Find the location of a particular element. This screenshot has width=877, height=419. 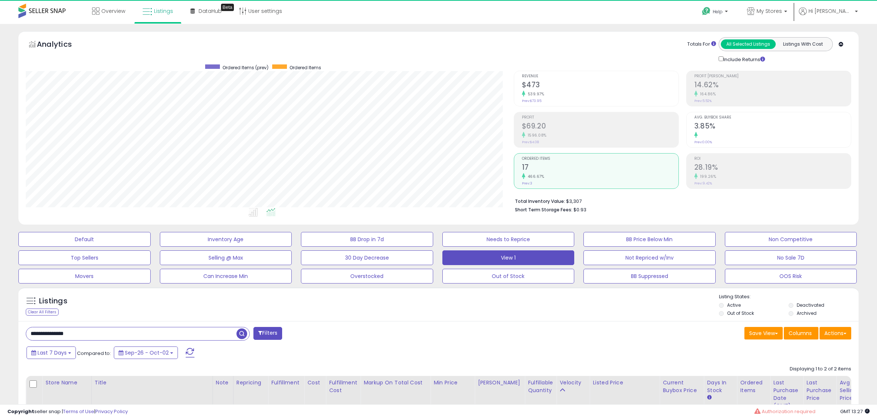

h2: 3.85% is located at coordinates (773, 127).